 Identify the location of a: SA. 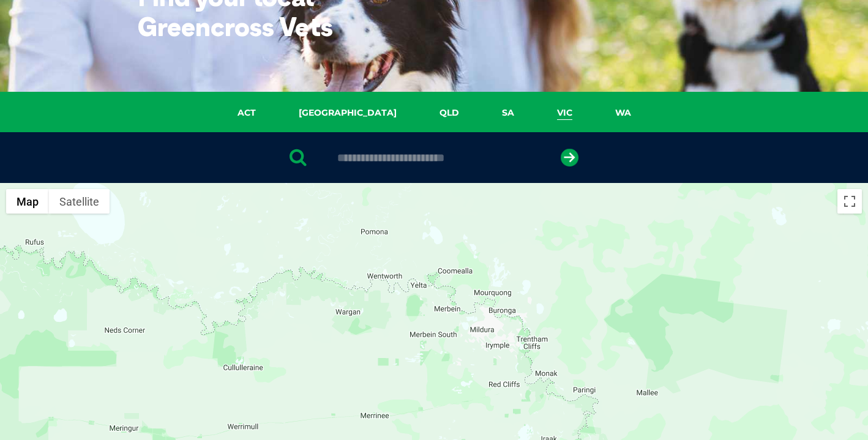
(508, 113).